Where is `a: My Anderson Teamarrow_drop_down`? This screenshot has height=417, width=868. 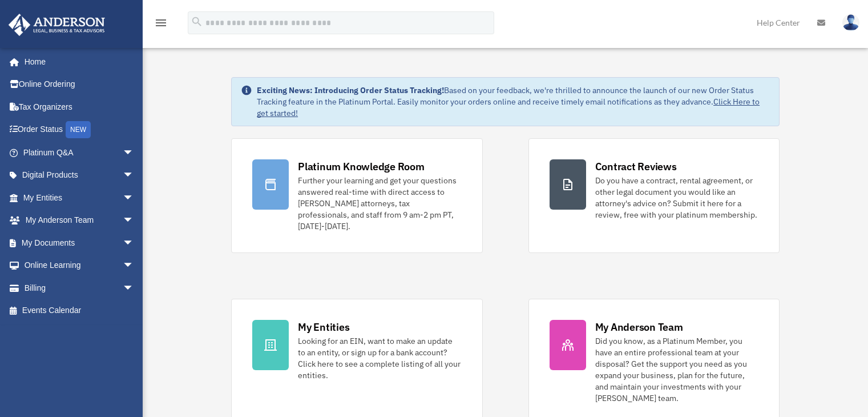
a: My Anderson Teamarrow_drop_down is located at coordinates (79, 220).